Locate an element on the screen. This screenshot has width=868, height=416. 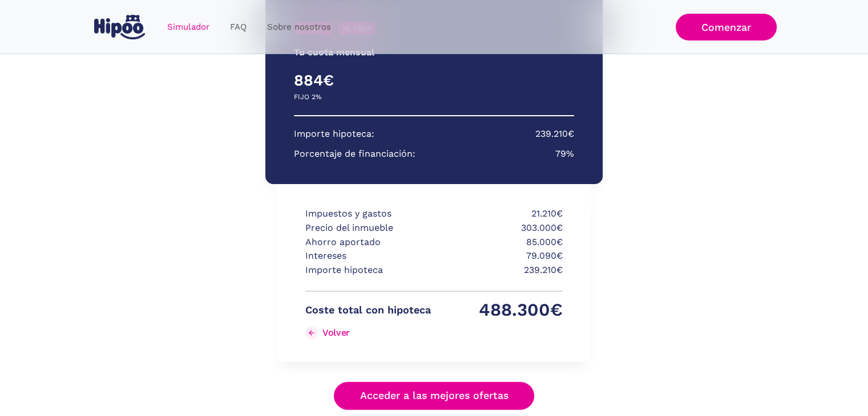
a: Comenzar is located at coordinates (726, 27).